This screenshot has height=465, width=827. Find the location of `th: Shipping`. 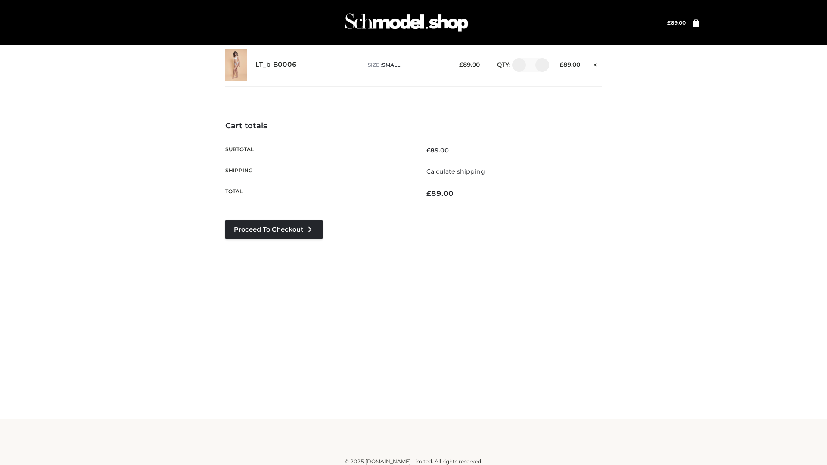

th: Shipping is located at coordinates (319, 171).